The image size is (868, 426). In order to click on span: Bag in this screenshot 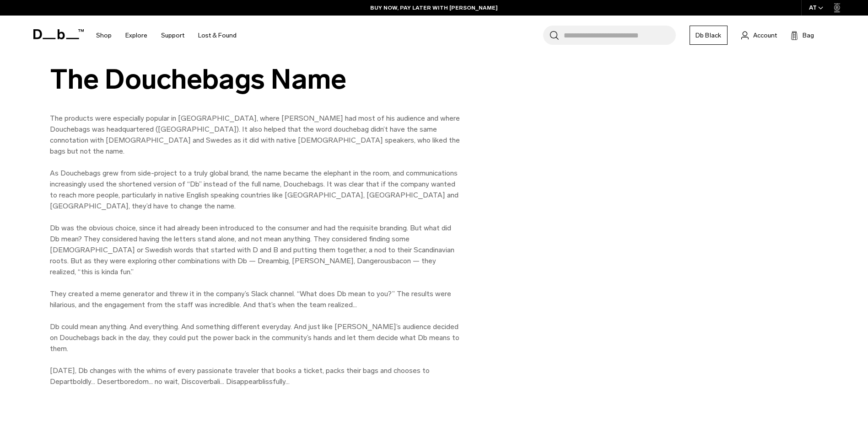, I will do `click(808, 35)`.